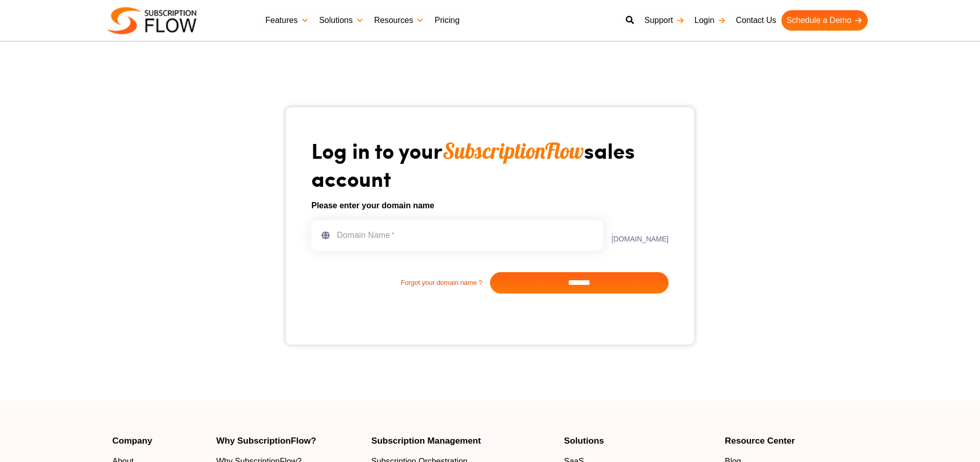 This screenshot has height=462, width=980. I want to click on span: SubscriptionFlow, so click(513, 150).